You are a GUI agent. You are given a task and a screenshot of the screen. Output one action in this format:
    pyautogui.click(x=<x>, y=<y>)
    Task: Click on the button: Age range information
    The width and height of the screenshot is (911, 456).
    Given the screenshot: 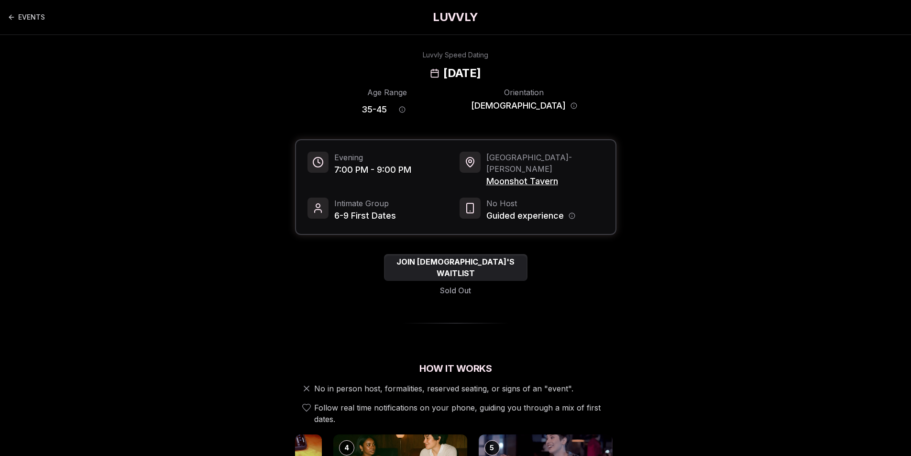 What is the action you would take?
    pyautogui.click(x=402, y=110)
    